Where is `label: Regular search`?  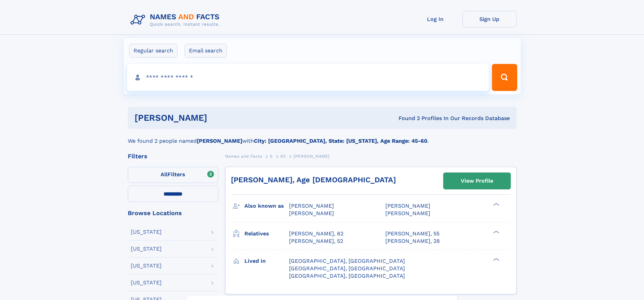
label: Regular search is located at coordinates (153, 51).